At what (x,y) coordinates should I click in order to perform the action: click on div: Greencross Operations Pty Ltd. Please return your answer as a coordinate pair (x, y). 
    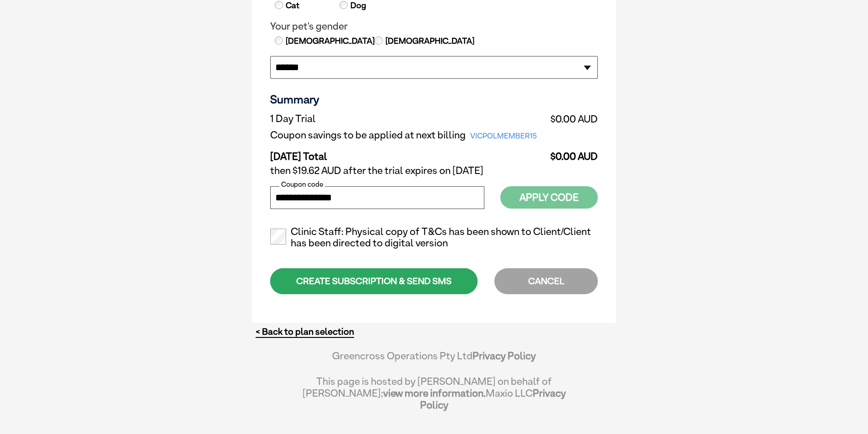
    Looking at the image, I should click on (434, 361).